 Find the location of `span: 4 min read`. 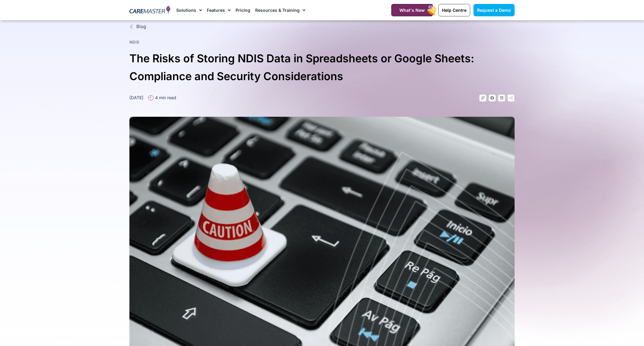

span: 4 min read is located at coordinates (165, 98).